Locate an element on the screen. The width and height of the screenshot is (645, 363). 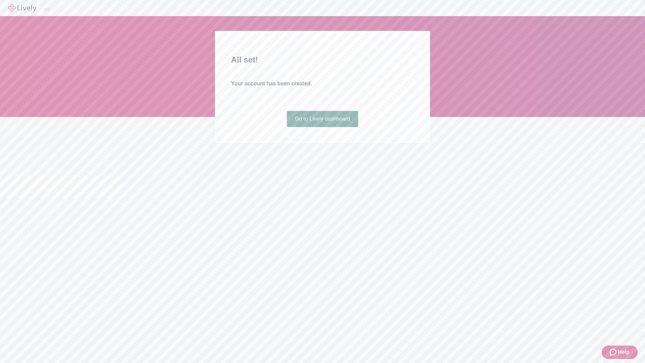
button: Zendesk support iconHelp is located at coordinates (619, 352).